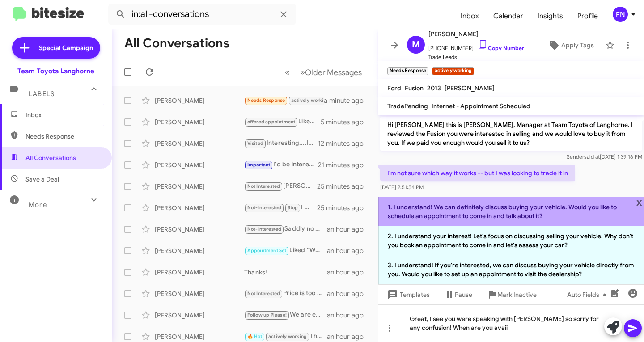  What do you see at coordinates (407, 295) in the screenshot?
I see `button: Templates` at bounding box center [407, 295].